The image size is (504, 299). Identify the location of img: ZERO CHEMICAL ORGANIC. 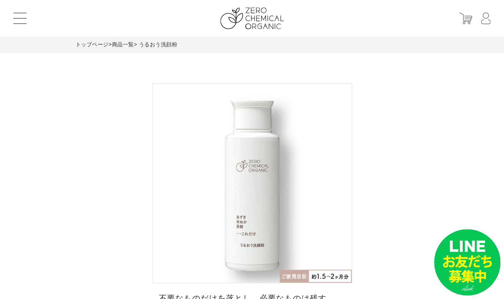
(252, 18).